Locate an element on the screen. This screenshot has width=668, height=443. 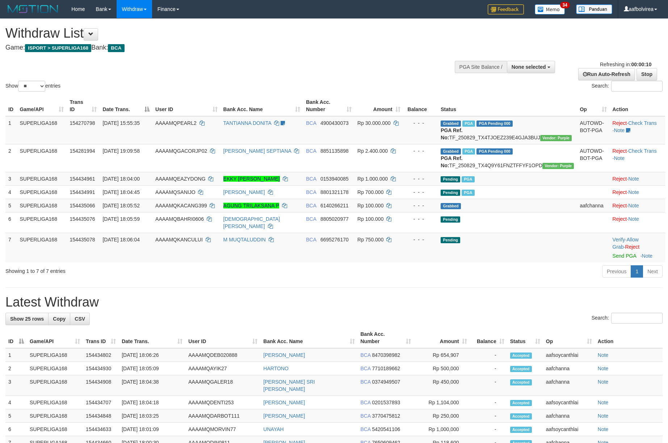
td: AAAAMQMORVIN77 is located at coordinates (223, 429).